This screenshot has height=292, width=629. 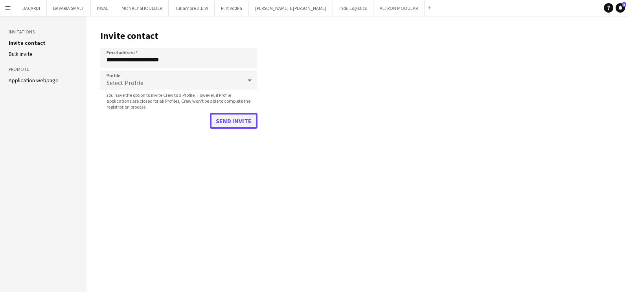 What do you see at coordinates (624, 4) in the screenshot?
I see `span: 3` at bounding box center [624, 4].